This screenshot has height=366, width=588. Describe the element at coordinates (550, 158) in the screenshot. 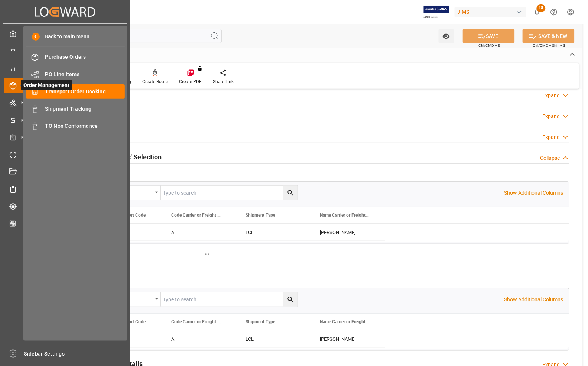

I see `div: Collapse` at that location.